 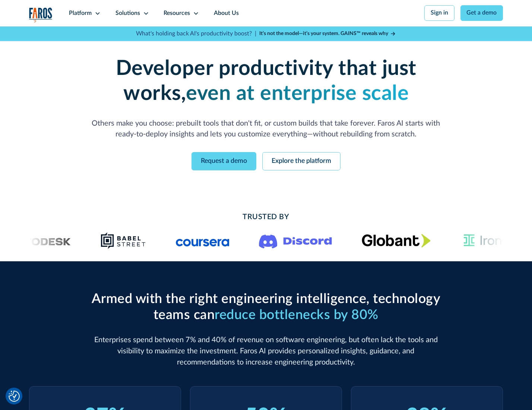 What do you see at coordinates (41, 15) in the screenshot?
I see `img: Logo of the analytics and reporting company Faros.` at bounding box center [41, 15].